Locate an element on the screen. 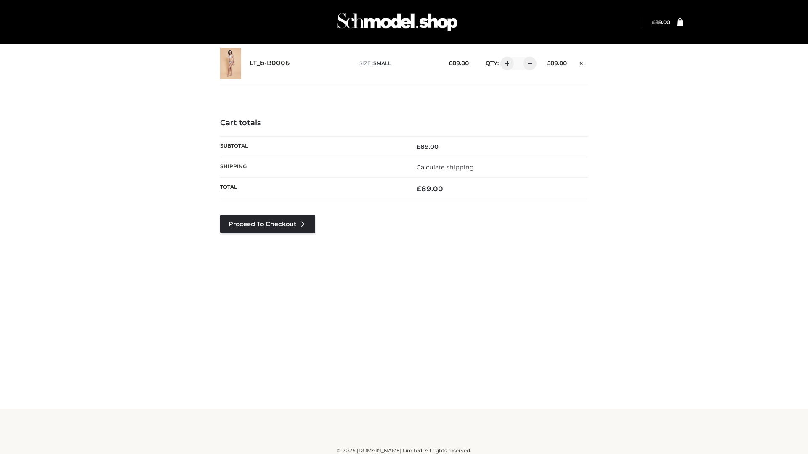 The width and height of the screenshot is (808, 454). a: Schmodel Admin 964 is located at coordinates (397, 22).